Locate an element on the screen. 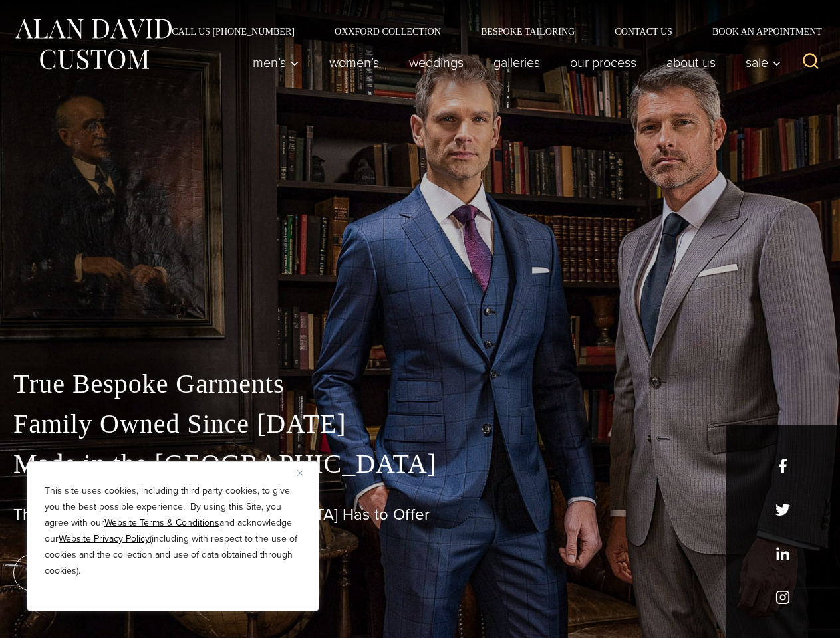  span: Men’s is located at coordinates (276, 62).